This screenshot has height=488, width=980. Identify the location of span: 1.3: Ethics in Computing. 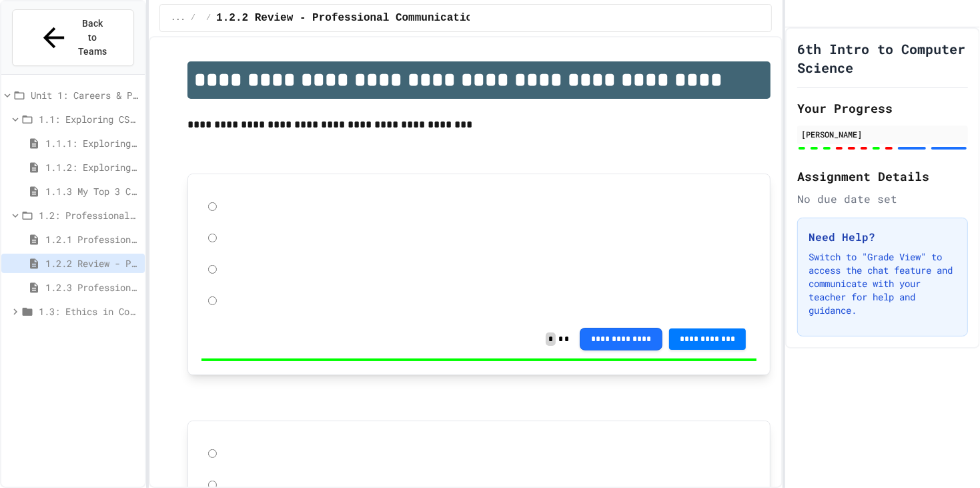
(89, 311).